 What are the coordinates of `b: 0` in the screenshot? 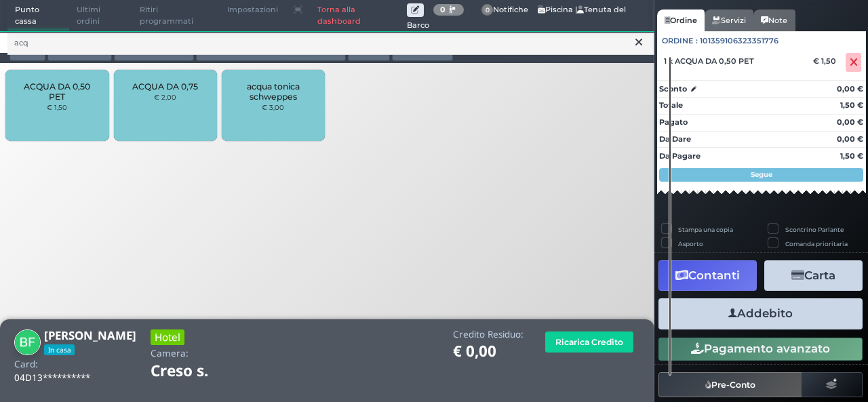 It's located at (443, 10).